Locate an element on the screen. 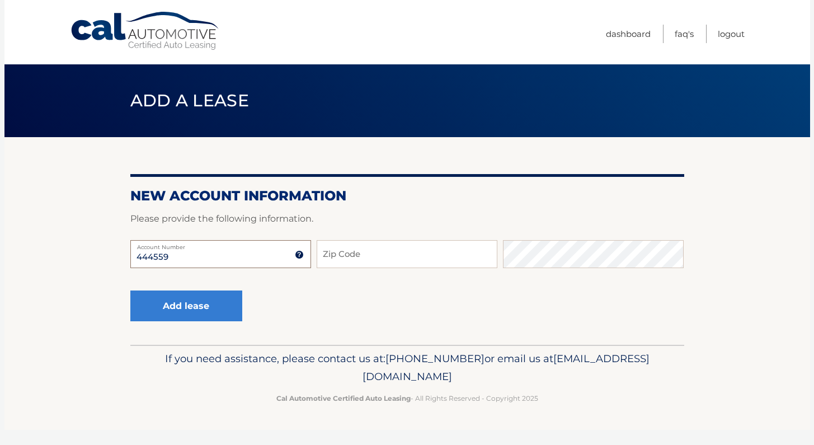 This screenshot has width=814, height=445. p: - All Rights Reserved - Copyright 2025 is located at coordinates (407, 398).